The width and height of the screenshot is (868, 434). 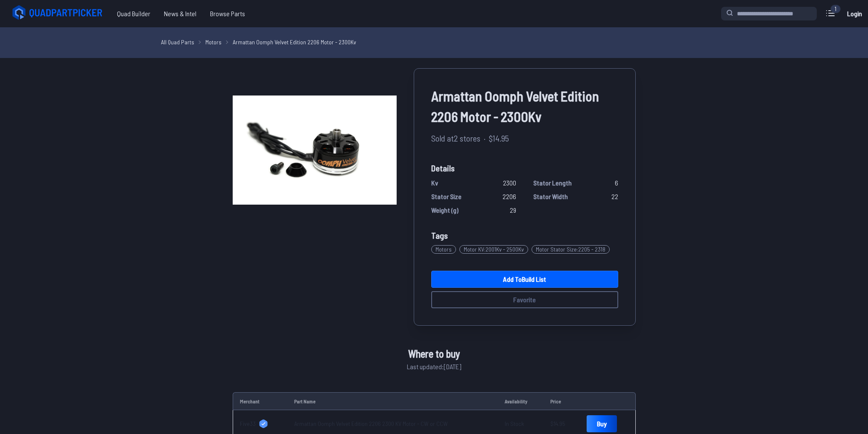 I want to click on span: Details, so click(x=525, y=168).